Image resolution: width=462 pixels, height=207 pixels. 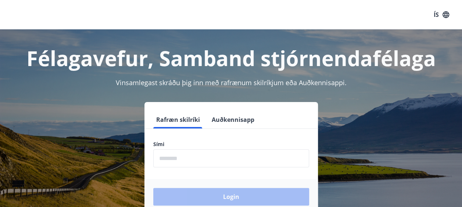 I want to click on button: Auðkennisapp, so click(x=233, y=120).